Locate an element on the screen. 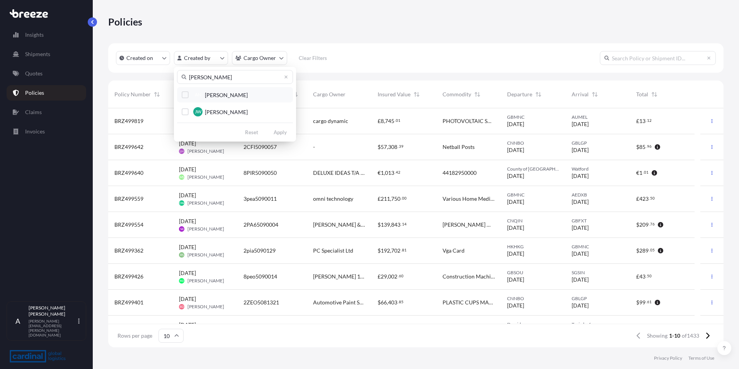 This screenshot has width=739, height=369. span: JW is located at coordinates (198, 112).